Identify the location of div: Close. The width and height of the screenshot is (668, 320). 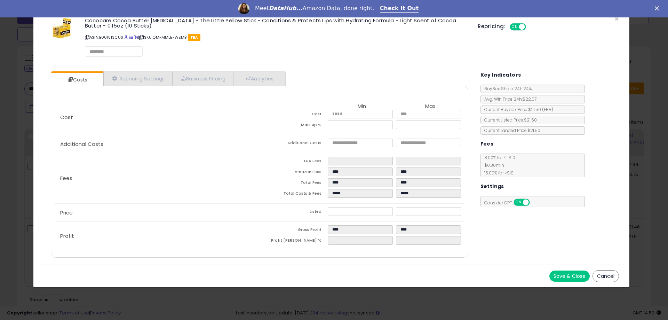
(658, 8).